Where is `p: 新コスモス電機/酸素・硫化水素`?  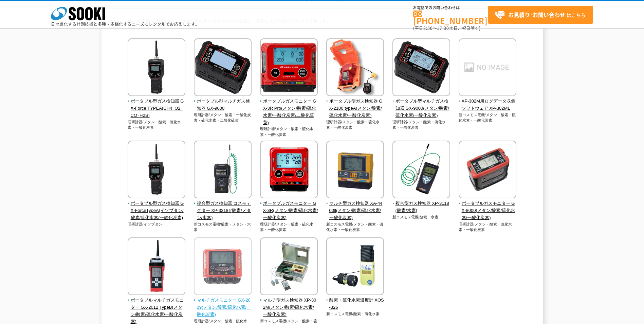
p: 新コスモス電機/酸素・硫化水素 is located at coordinates (355, 314).